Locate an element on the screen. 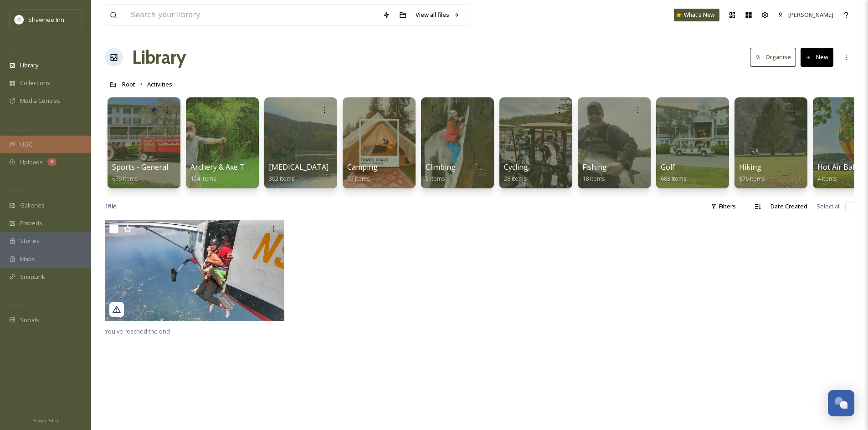 This screenshot has height=430, width=868. a: Hiking876 items is located at coordinates (752, 173).